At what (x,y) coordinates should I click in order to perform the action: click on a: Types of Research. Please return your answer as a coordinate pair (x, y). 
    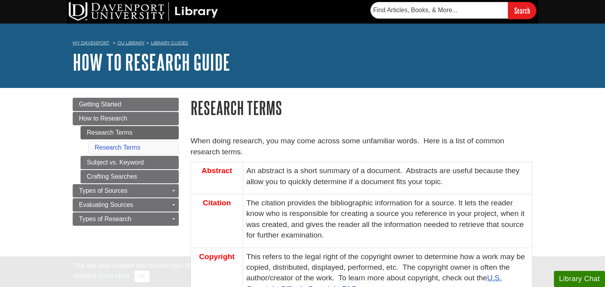
    Looking at the image, I should click on (126, 219).